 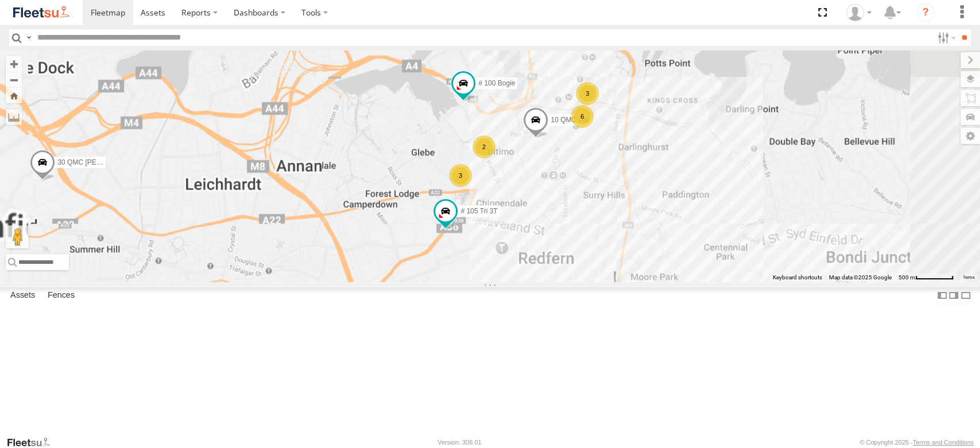 I want to click on div: © Copyright 2025 -, so click(x=916, y=443).